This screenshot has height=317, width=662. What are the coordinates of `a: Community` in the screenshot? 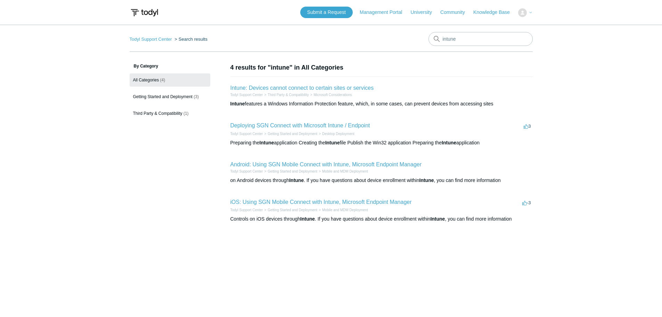 It's located at (456, 12).